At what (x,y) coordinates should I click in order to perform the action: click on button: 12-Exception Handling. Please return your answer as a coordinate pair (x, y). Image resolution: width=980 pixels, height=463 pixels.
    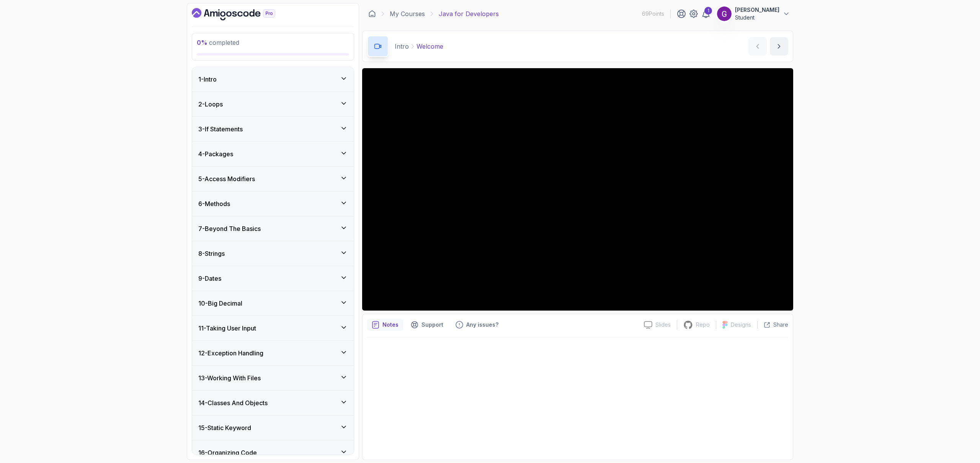
    Looking at the image, I should click on (273, 353).